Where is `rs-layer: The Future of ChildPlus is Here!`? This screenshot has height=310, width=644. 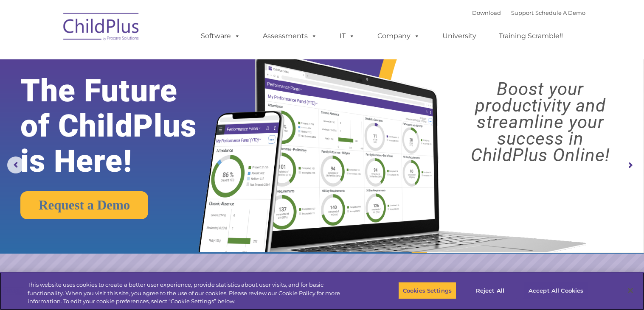
rs-layer: The Future of ChildPlus is Here! is located at coordinates (123, 126).